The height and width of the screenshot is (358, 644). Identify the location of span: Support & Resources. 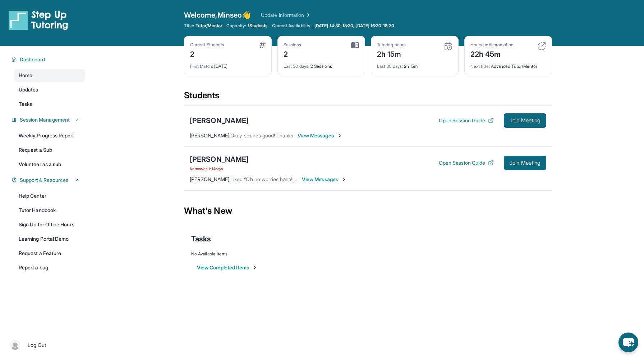
(44, 181).